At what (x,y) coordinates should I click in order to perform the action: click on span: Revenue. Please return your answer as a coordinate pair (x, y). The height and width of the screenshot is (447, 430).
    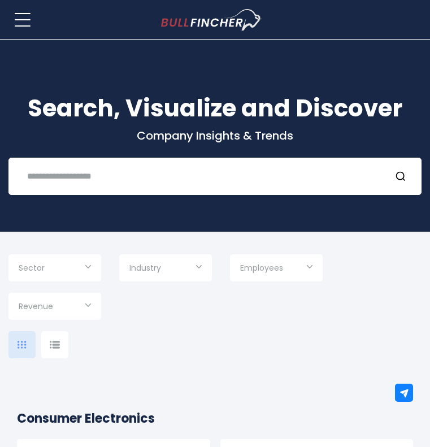
    Looking at the image, I should click on (36, 307).